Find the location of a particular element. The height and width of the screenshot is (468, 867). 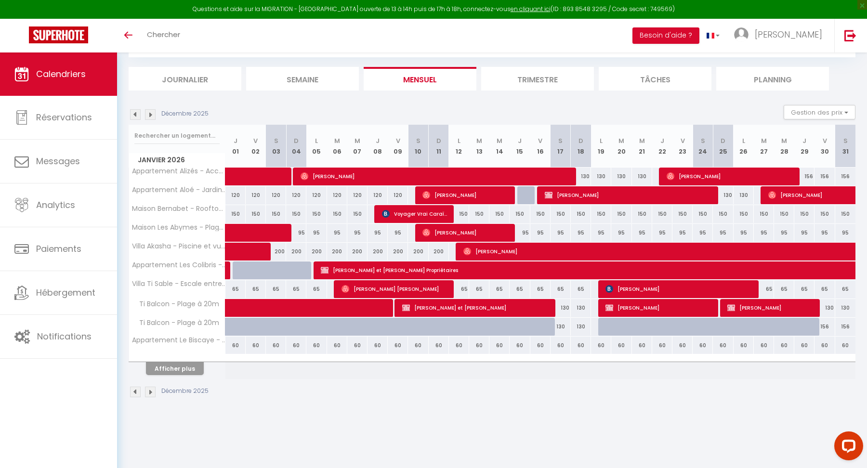

abbr: D is located at coordinates (581, 141).